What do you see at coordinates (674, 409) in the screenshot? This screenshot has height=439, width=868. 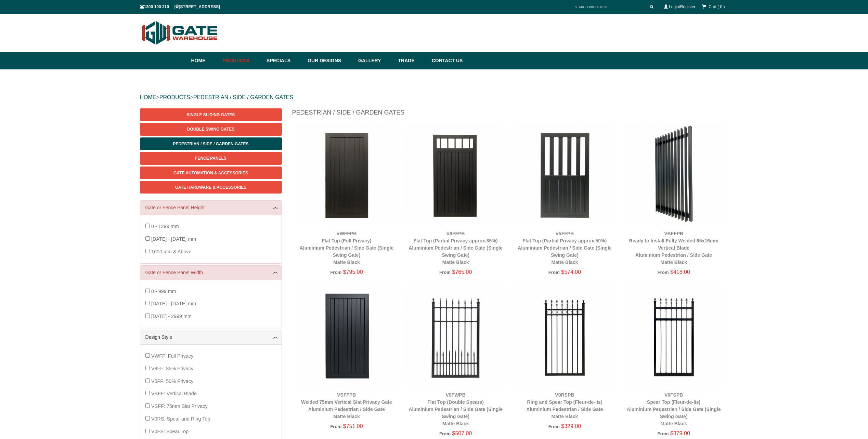 I see `a: V0FSPBSpear Top (Fleur-de-lis)Aluminium Pedestrian / Side Gate (Single Swing Gate)Matte Black` at bounding box center [674, 409].